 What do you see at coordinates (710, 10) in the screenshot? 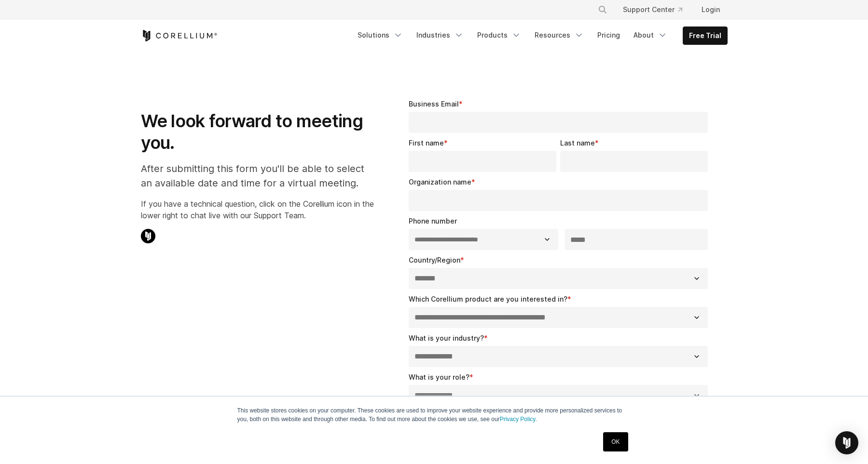
I see `a: Login` at bounding box center [710, 10].